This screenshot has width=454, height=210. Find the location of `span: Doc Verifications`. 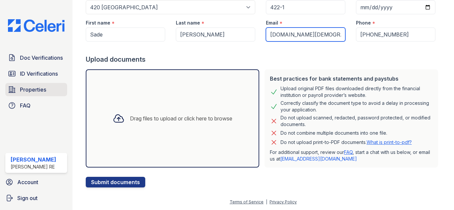

span: Doc Verifications is located at coordinates (41, 58).